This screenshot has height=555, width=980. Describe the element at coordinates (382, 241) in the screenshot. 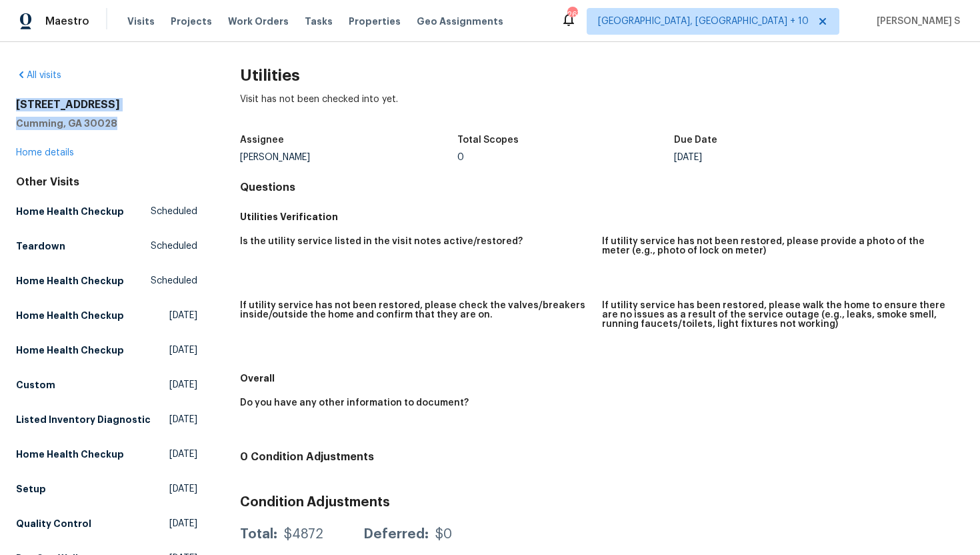

I see `h5: Is the utility service listed in the visit notes active/restored?` at that location.